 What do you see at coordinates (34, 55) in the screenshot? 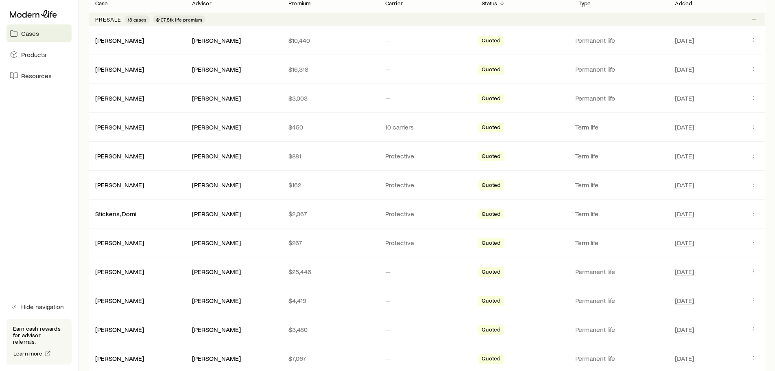
I see `span: Products` at bounding box center [34, 55].